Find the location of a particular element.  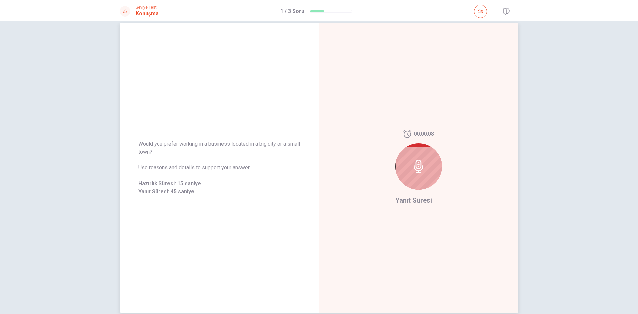

span: Use reasons and details to support your answer. is located at coordinates (219, 168).